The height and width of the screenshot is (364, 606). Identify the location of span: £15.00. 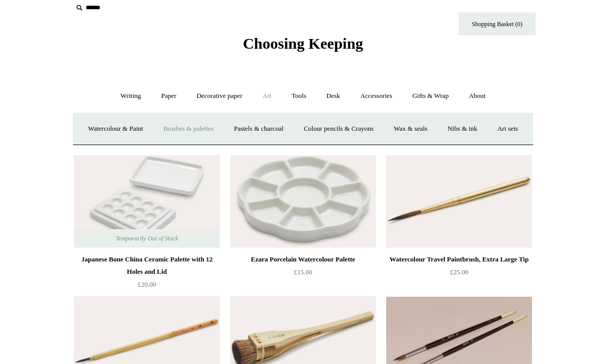
(303, 272).